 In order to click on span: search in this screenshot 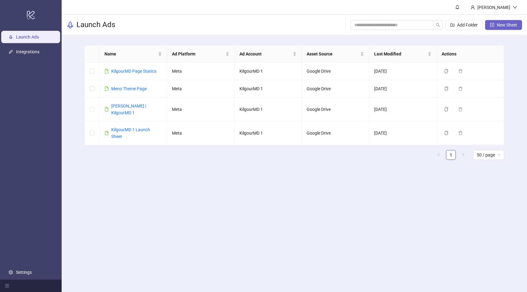, I will do `click(438, 25)`.